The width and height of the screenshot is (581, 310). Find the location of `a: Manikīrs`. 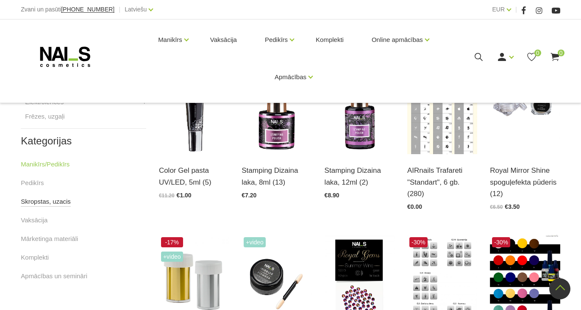

a: Manikīrs is located at coordinates (170, 40).